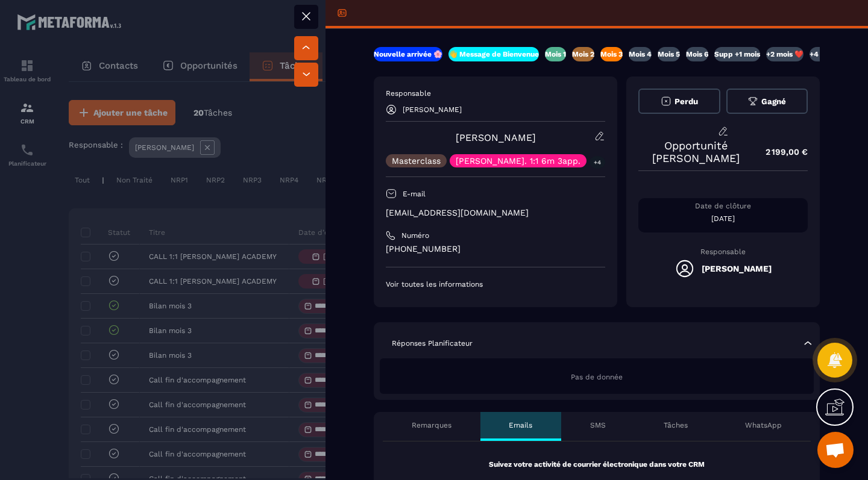  What do you see at coordinates (611, 54) in the screenshot?
I see `p: Mois 3` at bounding box center [611, 54].